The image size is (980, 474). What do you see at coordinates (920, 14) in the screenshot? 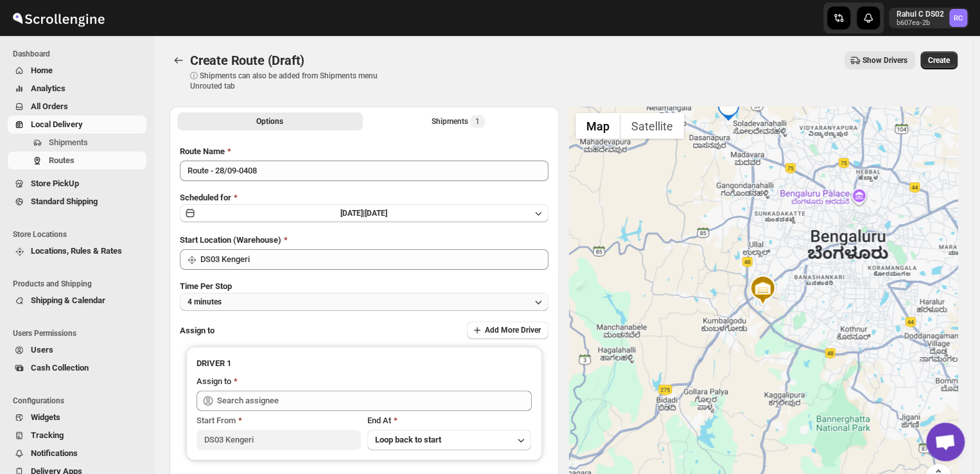
I see `p: Rahul C DS02` at bounding box center [920, 14].